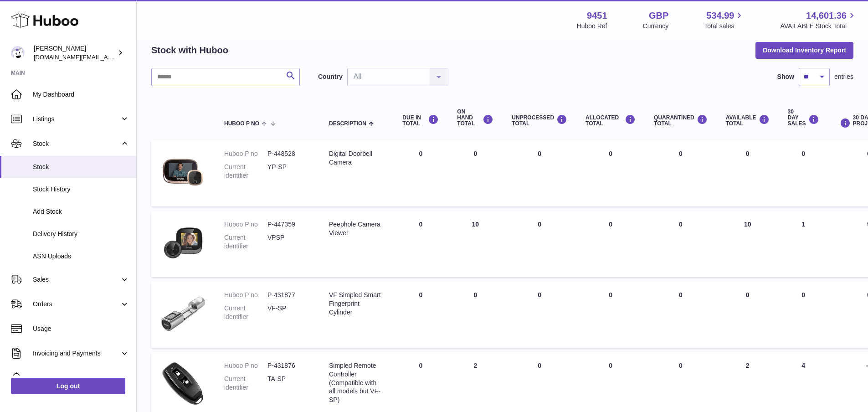  I want to click on div: DUE IN TOTAL, so click(420, 120).